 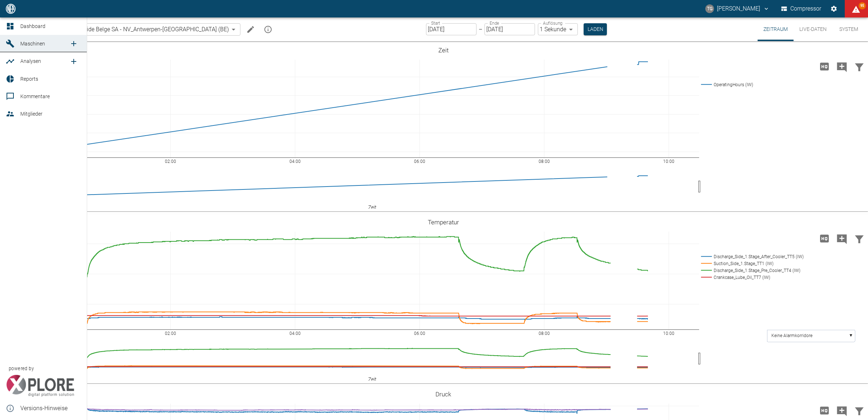 What do you see at coordinates (495, 23) in the screenshot?
I see `label: Ende` at bounding box center [495, 23].